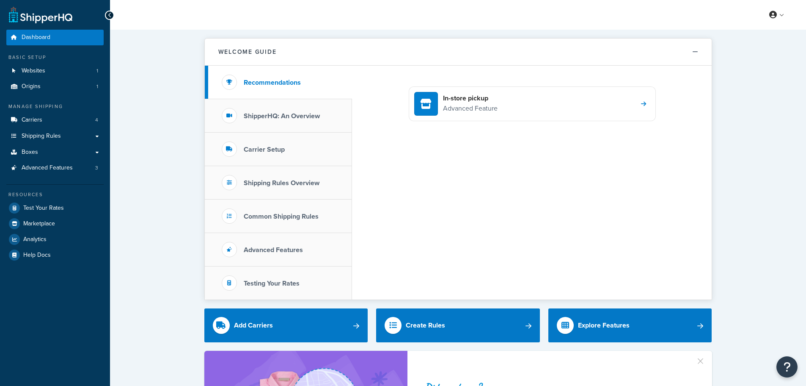 This screenshot has height=386, width=806. I want to click on a: Origins1, so click(55, 86).